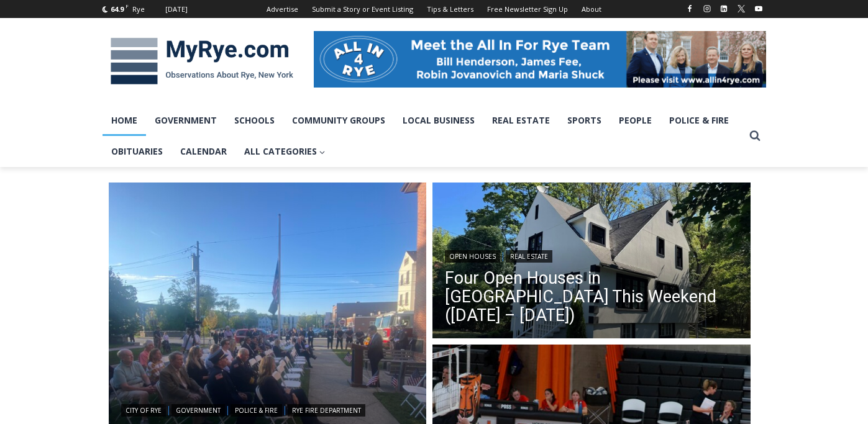 This screenshot has width=868, height=424. Describe the element at coordinates (117, 9) in the screenshot. I see `span: 64.9` at that location.